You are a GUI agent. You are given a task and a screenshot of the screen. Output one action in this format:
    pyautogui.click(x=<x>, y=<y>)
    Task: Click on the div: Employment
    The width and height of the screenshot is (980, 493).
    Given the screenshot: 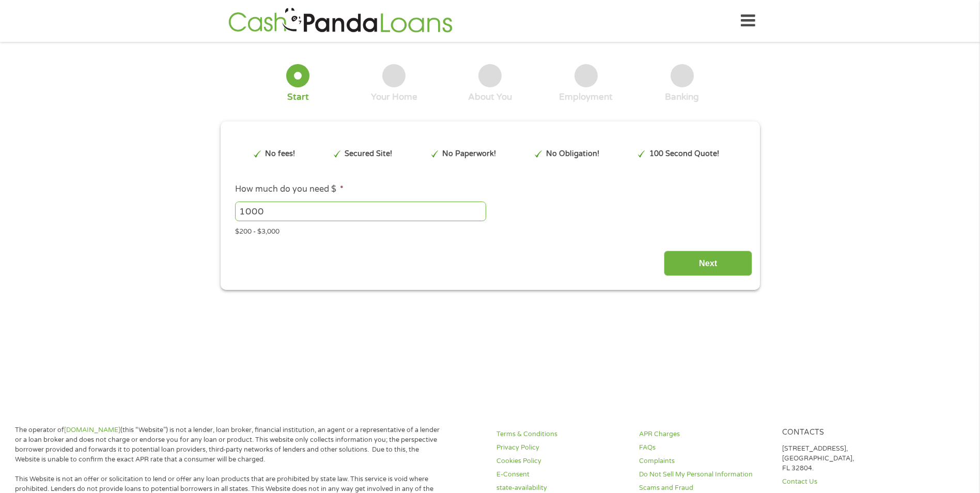 What is the action you would take?
    pyautogui.click(x=586, y=97)
    